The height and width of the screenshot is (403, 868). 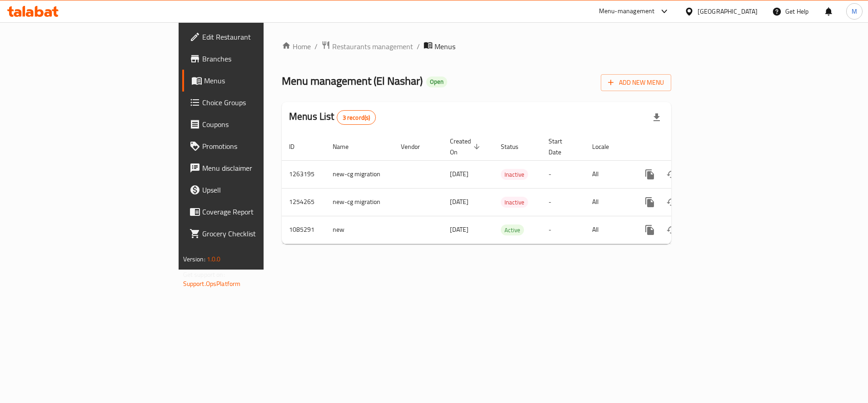 What do you see at coordinates (194, 259) in the screenshot?
I see `span: Version:` at bounding box center [194, 259].